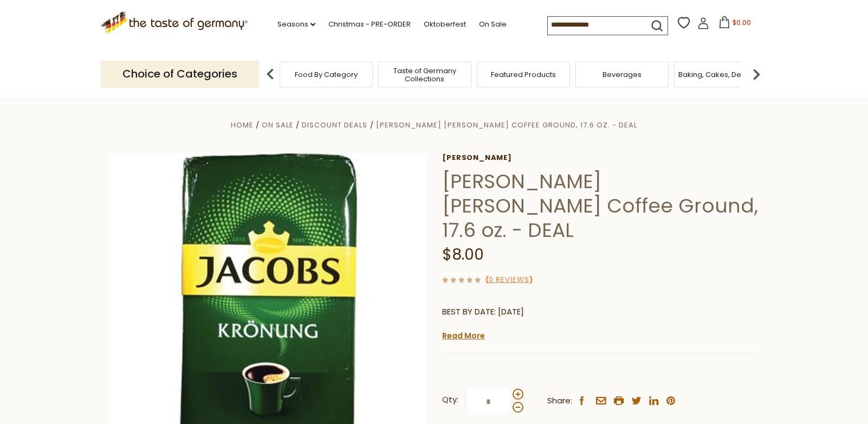 This screenshot has width=868, height=424. What do you see at coordinates (734, 25) in the screenshot?
I see `button: $0.00` at bounding box center [734, 25].